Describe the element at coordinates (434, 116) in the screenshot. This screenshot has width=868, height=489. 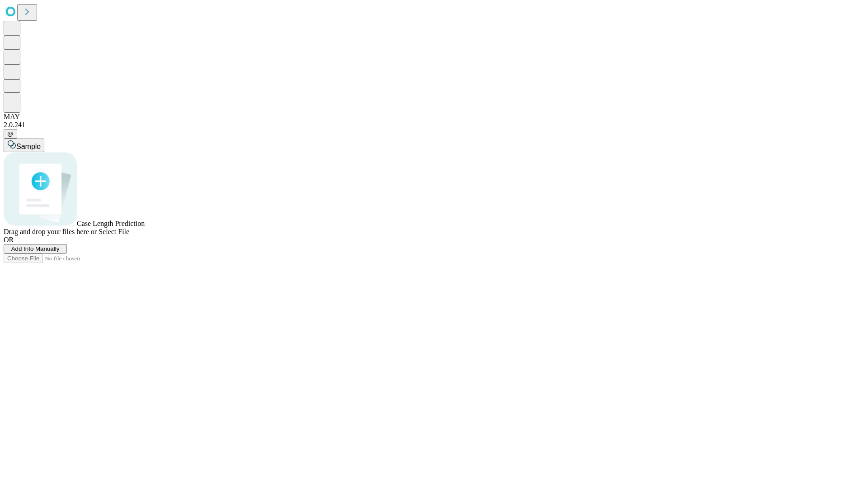
I see `div: MAY` at that location.